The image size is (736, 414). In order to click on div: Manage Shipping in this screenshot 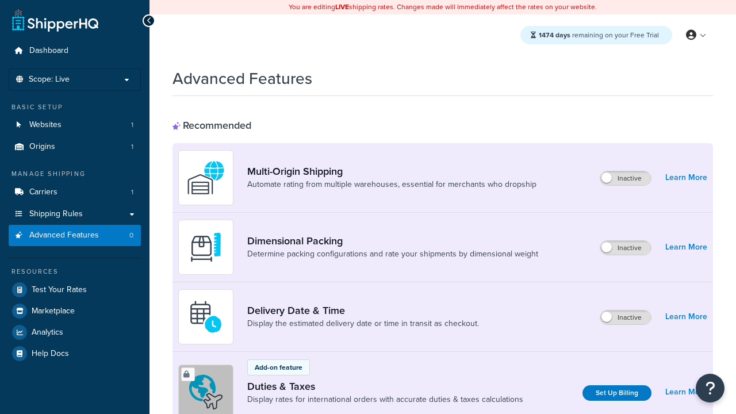, I will do `click(75, 174)`.